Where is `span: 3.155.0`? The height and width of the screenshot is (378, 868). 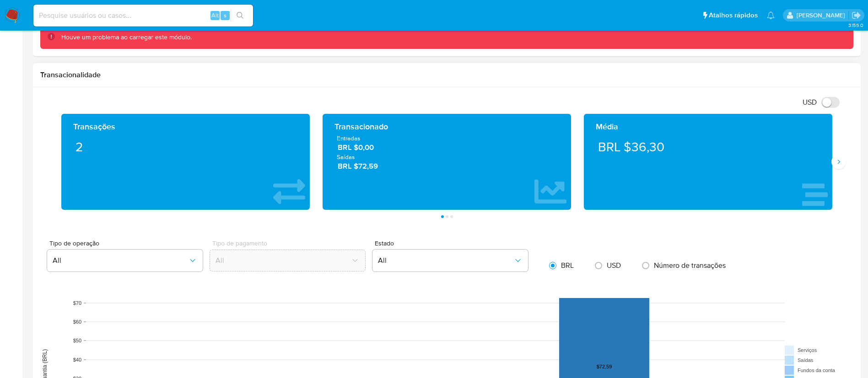 span: 3.155.0 is located at coordinates (855, 25).